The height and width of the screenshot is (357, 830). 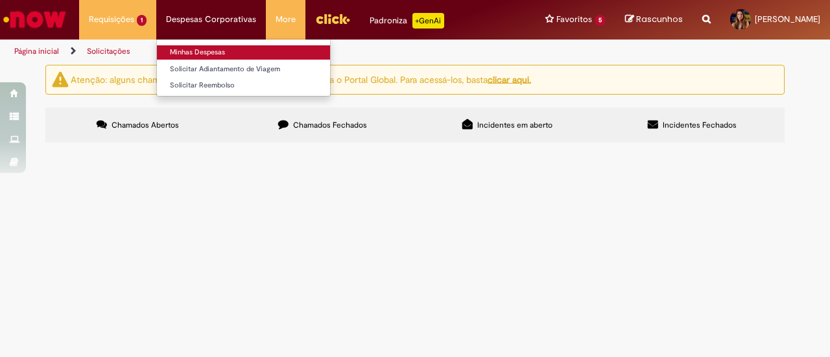 What do you see at coordinates (700, 125) in the screenshot?
I see `span: Incidentes Fechados` at bounding box center [700, 125].